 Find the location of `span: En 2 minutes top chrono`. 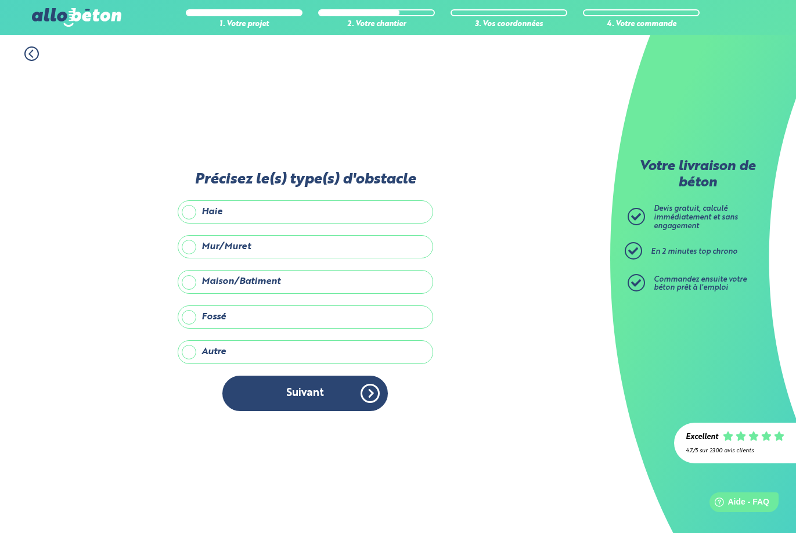

span: En 2 minutes top chrono is located at coordinates (694, 251).